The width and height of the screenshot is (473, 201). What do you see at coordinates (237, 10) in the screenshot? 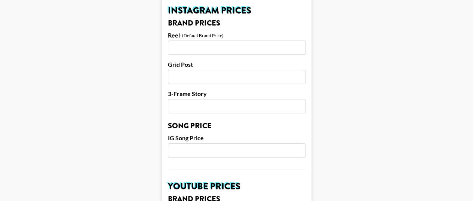
I see `h2: Instagram Prices` at bounding box center [237, 10].